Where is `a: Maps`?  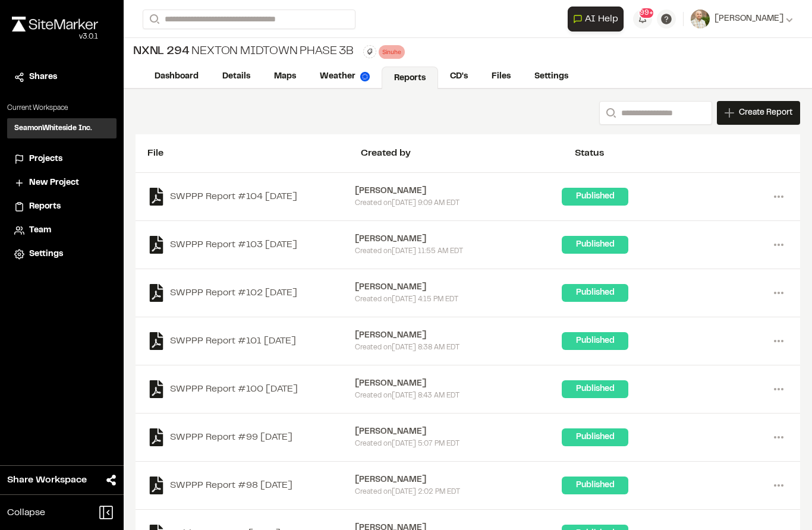
a: Maps is located at coordinates (285, 76).